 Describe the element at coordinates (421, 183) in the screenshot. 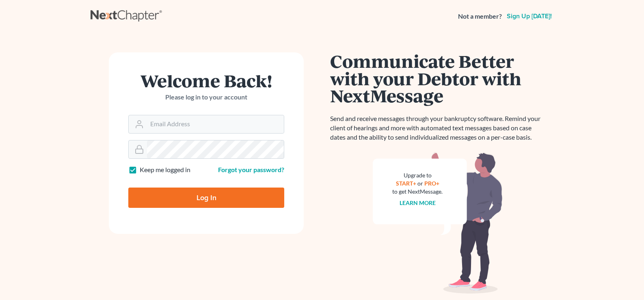

I see `span: or` at that location.